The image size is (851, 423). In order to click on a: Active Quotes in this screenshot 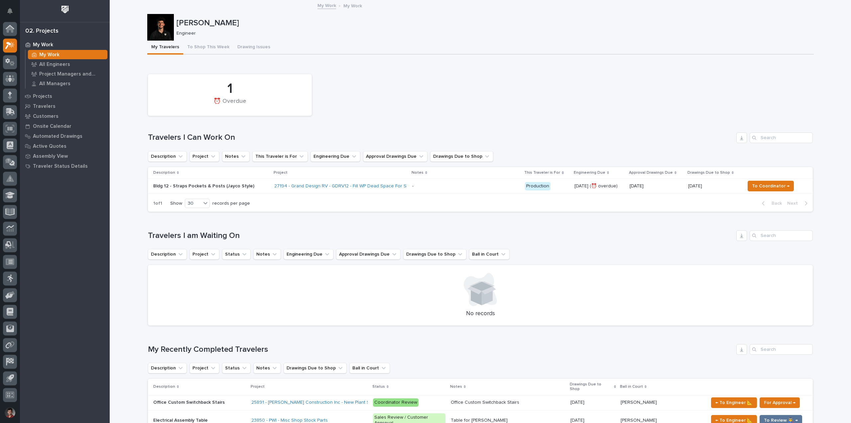, I will do `click(65, 146)`.